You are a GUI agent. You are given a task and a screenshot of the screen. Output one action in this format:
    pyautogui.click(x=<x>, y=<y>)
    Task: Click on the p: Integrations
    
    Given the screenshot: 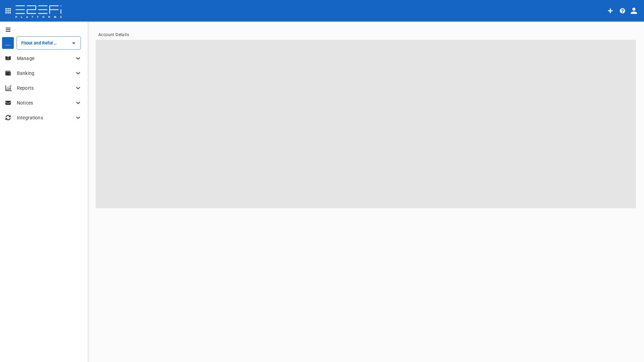 What is the action you would take?
    pyautogui.click(x=46, y=118)
    